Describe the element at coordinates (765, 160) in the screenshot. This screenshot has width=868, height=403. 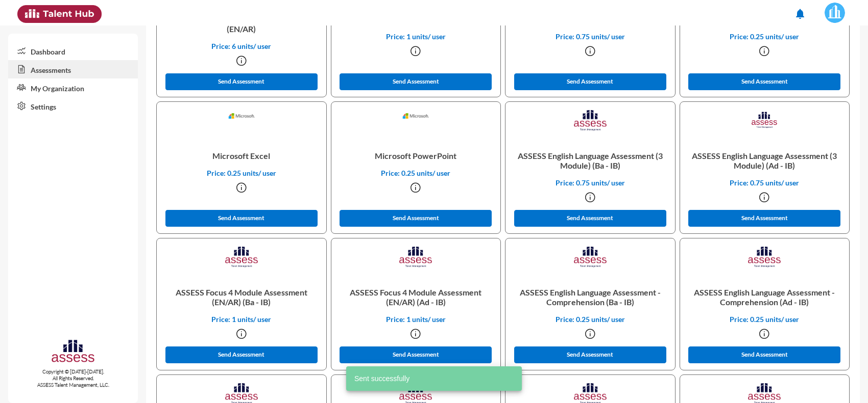
I see `p: ASSESS English Language Assessment (3 Module) (Ad - IB)` at that location.